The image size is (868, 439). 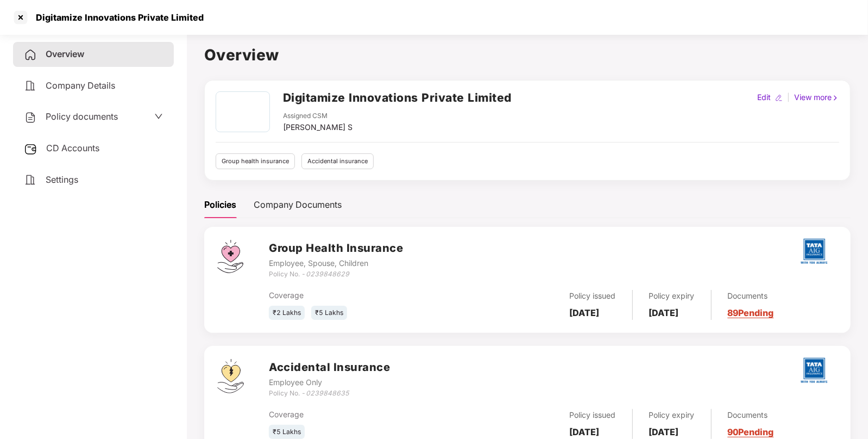 What do you see at coordinates (329, 312) in the screenshot?
I see `div: ₹5 Lakhs` at bounding box center [329, 312].